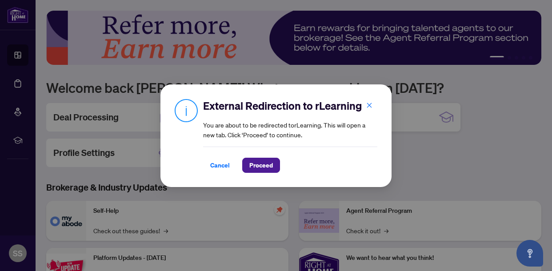 This screenshot has width=552, height=271. What do you see at coordinates (369, 105) in the screenshot?
I see `span: close` at bounding box center [369, 105].